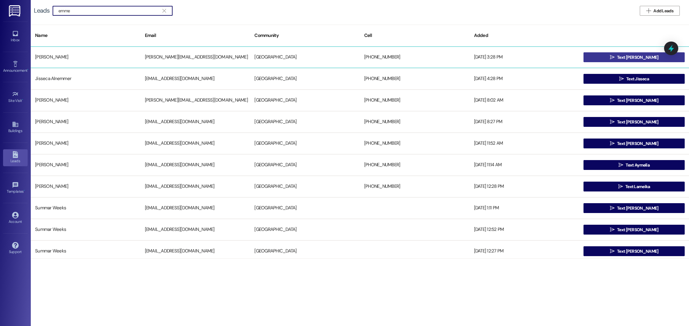 The height and width of the screenshot is (326, 689). What do you see at coordinates (638, 165) in the screenshot?
I see `span: Text Aymelia` at bounding box center [638, 165].